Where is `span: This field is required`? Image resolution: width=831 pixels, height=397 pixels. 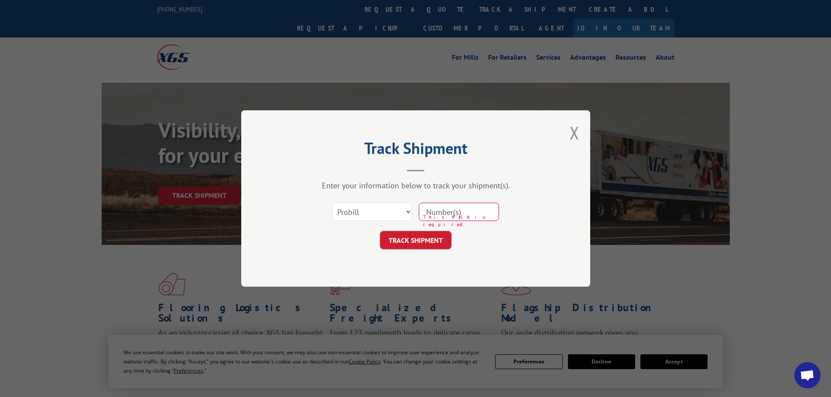
span: This field is required is located at coordinates (461, 221).